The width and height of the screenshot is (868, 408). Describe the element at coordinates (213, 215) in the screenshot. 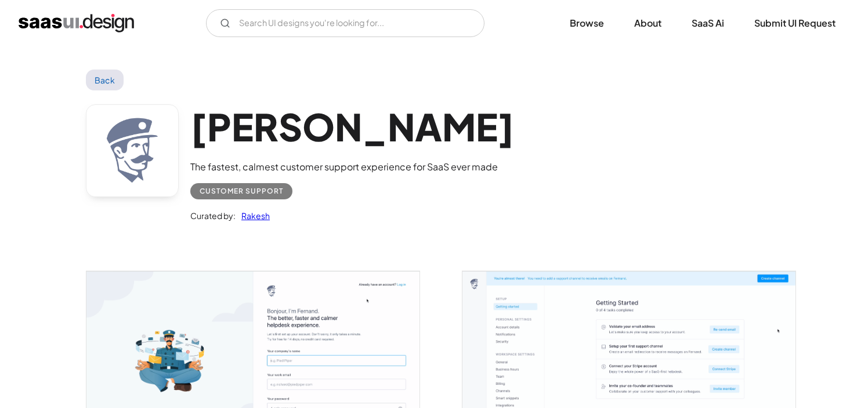

I see `div: Curated by:` at that location.